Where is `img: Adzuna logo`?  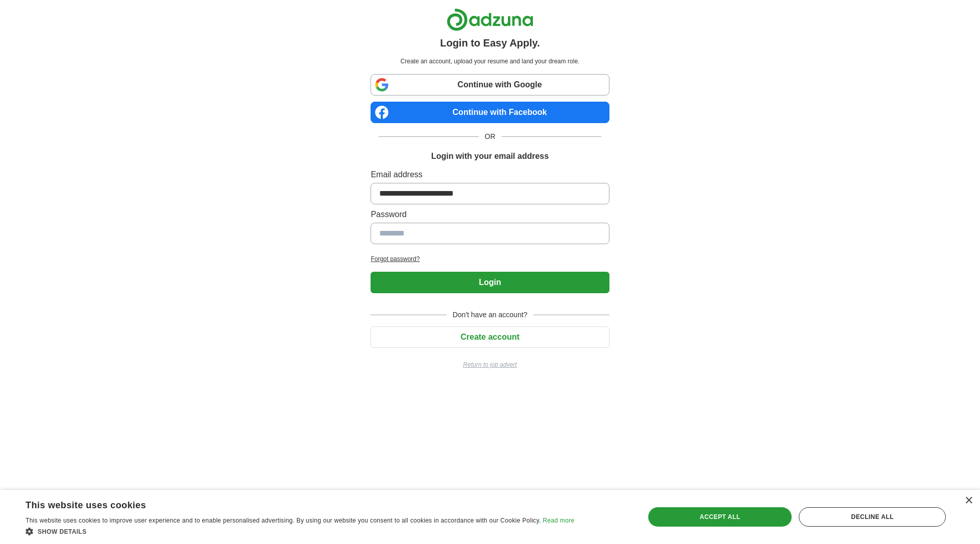 img: Adzuna logo is located at coordinates (490, 19).